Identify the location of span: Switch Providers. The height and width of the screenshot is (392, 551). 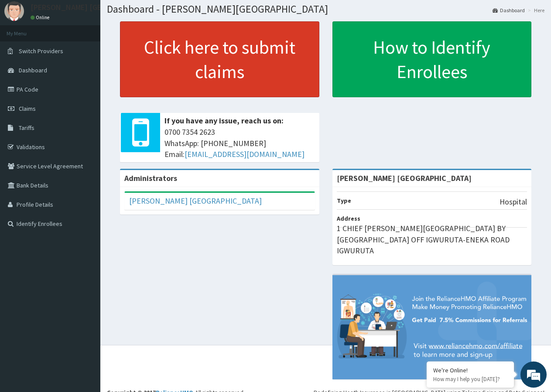
(41, 51).